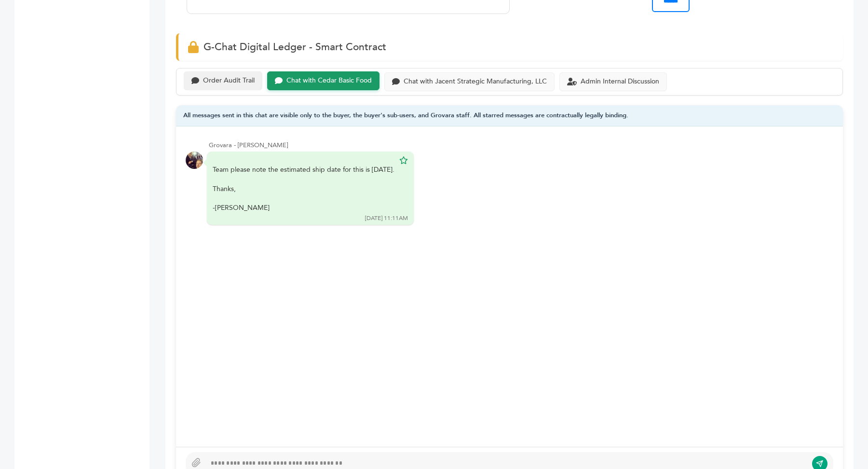 The image size is (868, 469). What do you see at coordinates (509, 115) in the screenshot?
I see `div: All messages sent in this chat are visible only to the buyer, the buyer's sub-users, and Grovara ...` at bounding box center [509, 115].